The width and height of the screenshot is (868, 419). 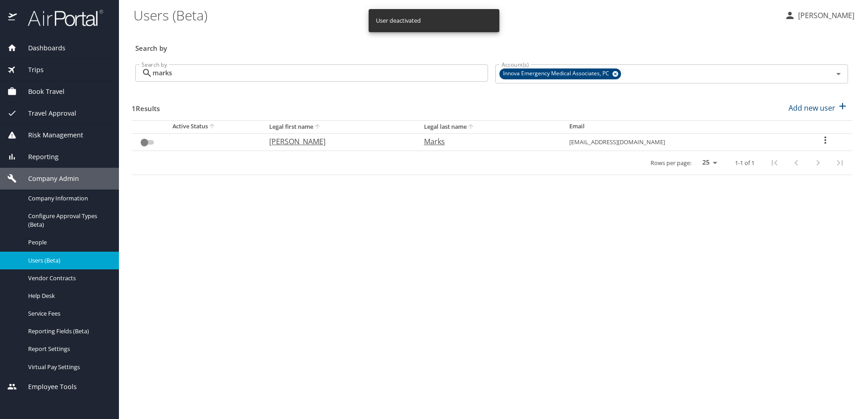 I want to click on img: airportal-logo.png, so click(x=60, y=17).